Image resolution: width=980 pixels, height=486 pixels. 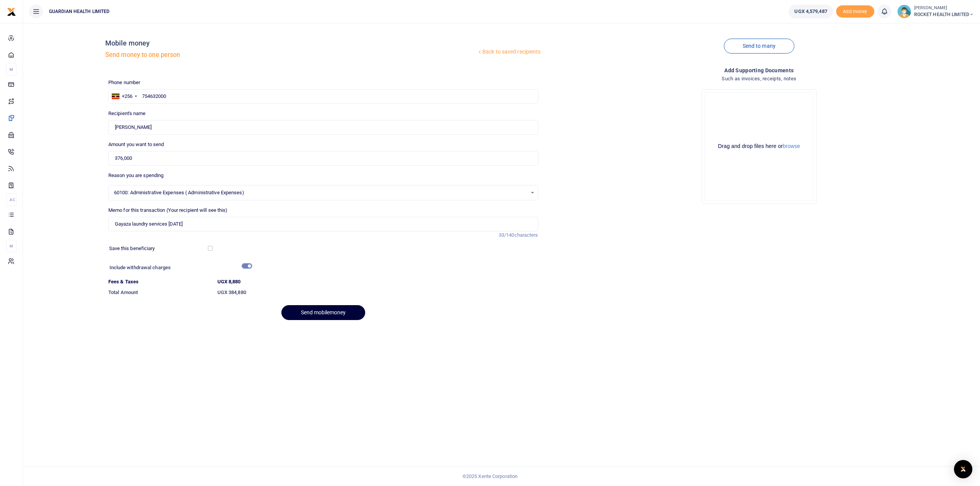 What do you see at coordinates (904, 11) in the screenshot?
I see `img: profile-user` at bounding box center [904, 11].